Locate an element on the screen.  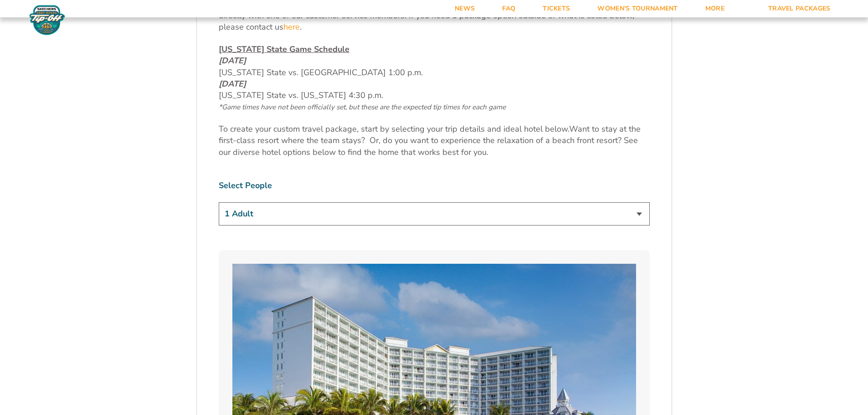
p: Want to stay at the first-class resort where the team stays? Or, do you want to experience the re... is located at coordinates (435, 141).